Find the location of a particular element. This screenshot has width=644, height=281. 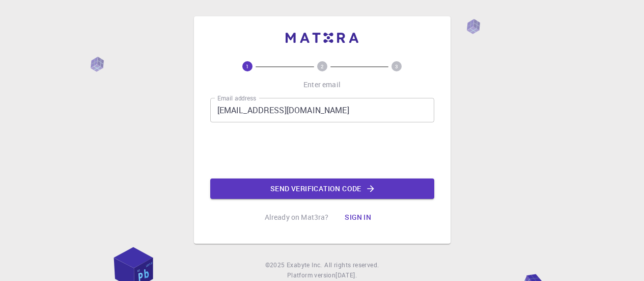

button: Sign in is located at coordinates (358, 217).